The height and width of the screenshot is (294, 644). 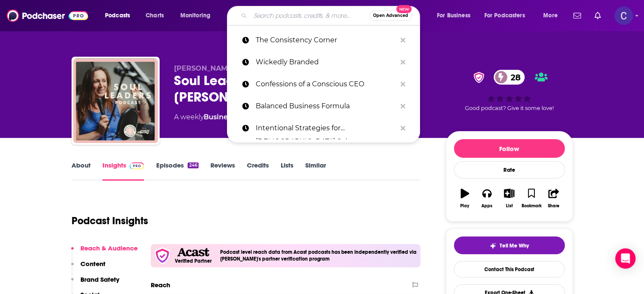 I want to click on span: New, so click(x=403, y=9).